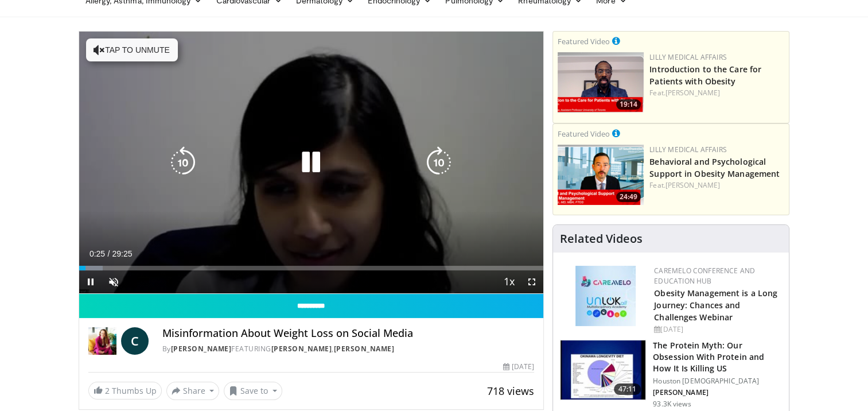 The width and height of the screenshot is (868, 411). Describe the element at coordinates (601, 238) in the screenshot. I see `h4: Related Videos` at that location.